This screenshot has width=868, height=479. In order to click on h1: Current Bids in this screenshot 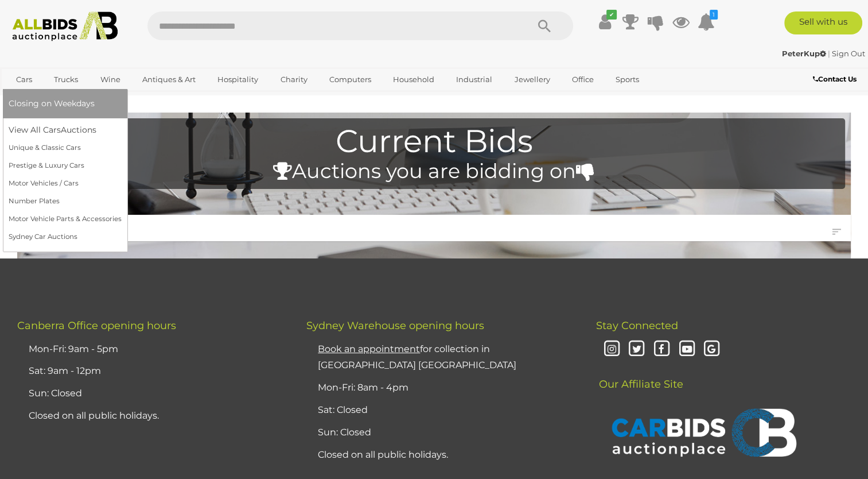, I will do `click(434, 141)`.